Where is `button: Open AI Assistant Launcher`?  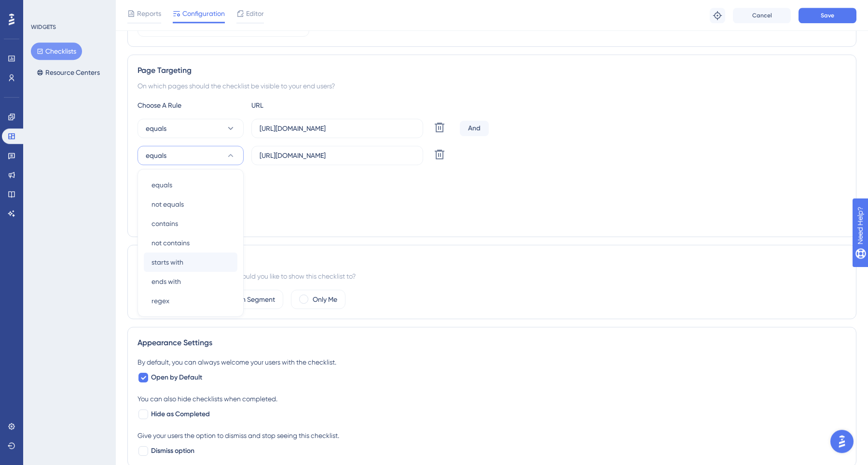 button: Open AI Assistant Launcher is located at coordinates (15, 15).